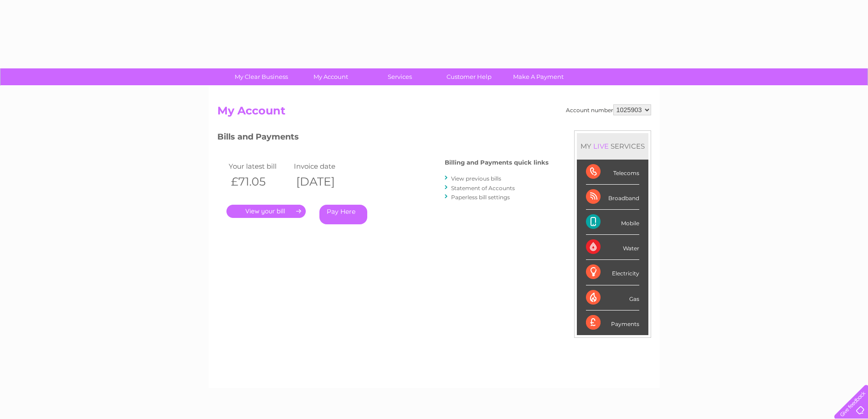  I want to click on a: My Clear Business, so click(261, 76).